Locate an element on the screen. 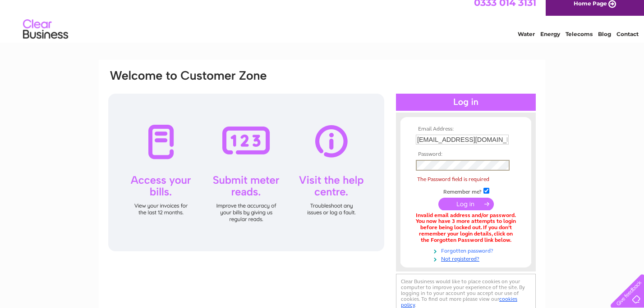 This screenshot has height=308, width=644. a: Contact is located at coordinates (627, 42).